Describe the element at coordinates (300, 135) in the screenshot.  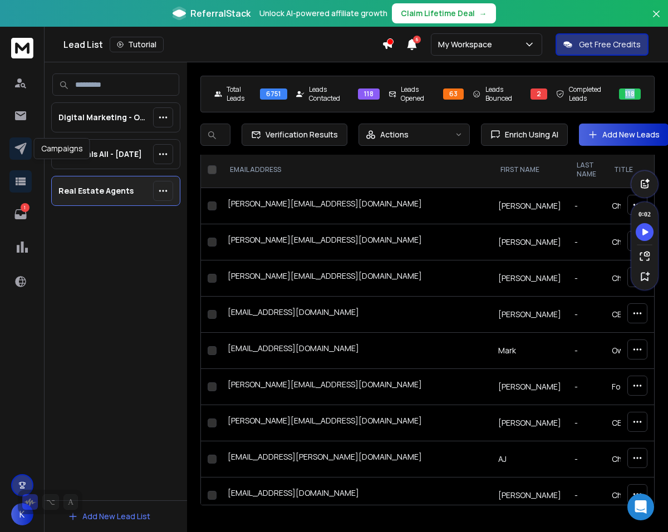
I see `span: Verification Results` at that location.